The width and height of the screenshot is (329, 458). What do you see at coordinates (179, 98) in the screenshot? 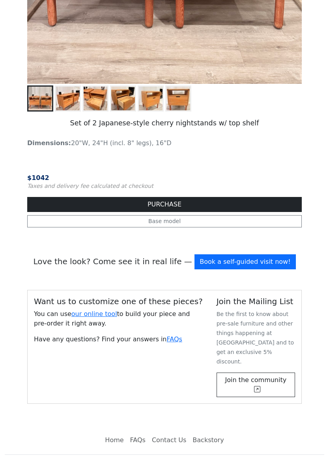
I see `img: Nightstand /w Top Shelf - Face View` at bounding box center [179, 98].